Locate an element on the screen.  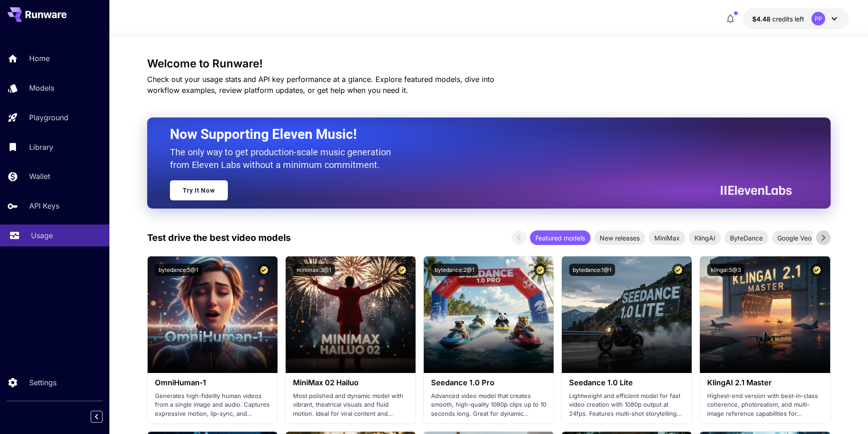
p: Library is located at coordinates (41, 147).